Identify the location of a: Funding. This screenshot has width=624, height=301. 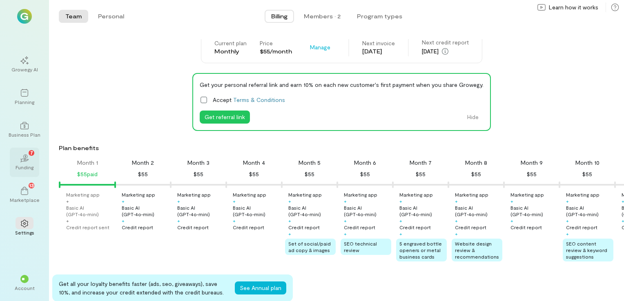
(25, 163).